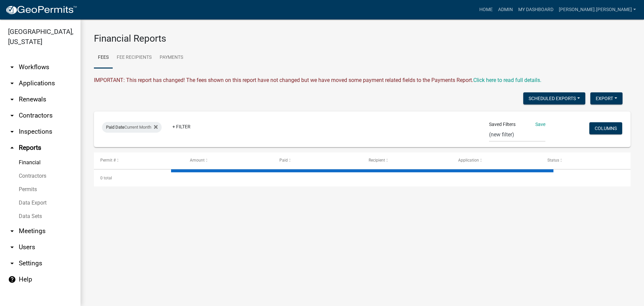 The width and height of the screenshot is (644, 306). I want to click on a: Payments, so click(171, 58).